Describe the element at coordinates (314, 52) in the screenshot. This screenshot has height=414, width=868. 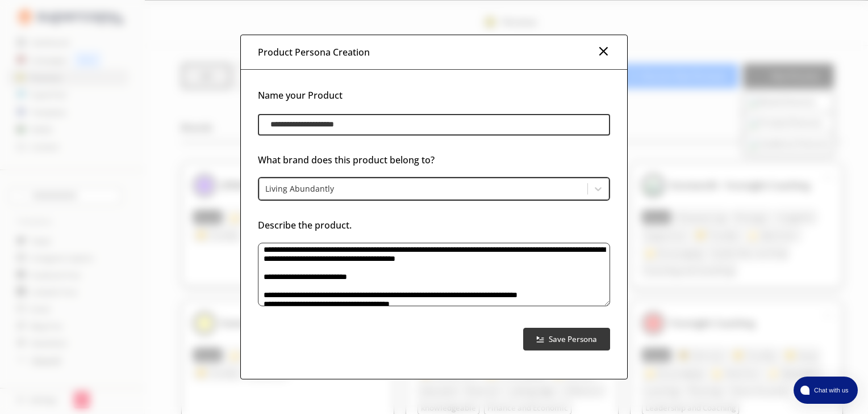
I see `h3: Product Persona Creation` at that location.